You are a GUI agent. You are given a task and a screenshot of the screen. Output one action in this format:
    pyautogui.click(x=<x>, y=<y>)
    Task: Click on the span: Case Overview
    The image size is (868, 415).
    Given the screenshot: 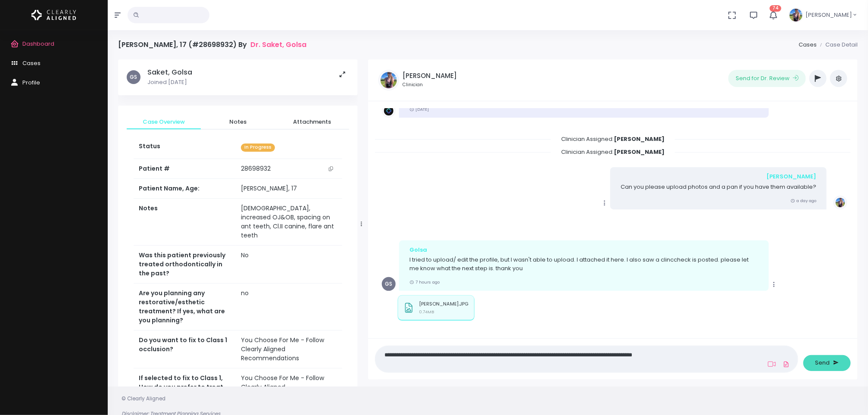 What is the action you would take?
    pyautogui.click(x=164, y=122)
    